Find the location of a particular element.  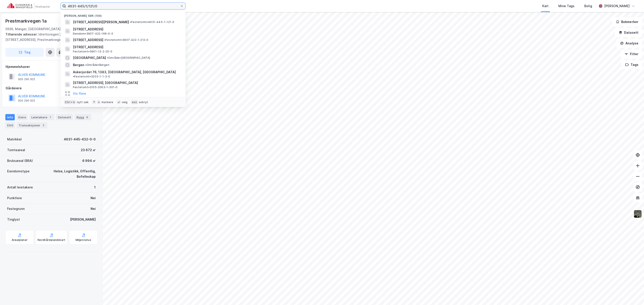

button: Analyse is located at coordinates (629, 43).